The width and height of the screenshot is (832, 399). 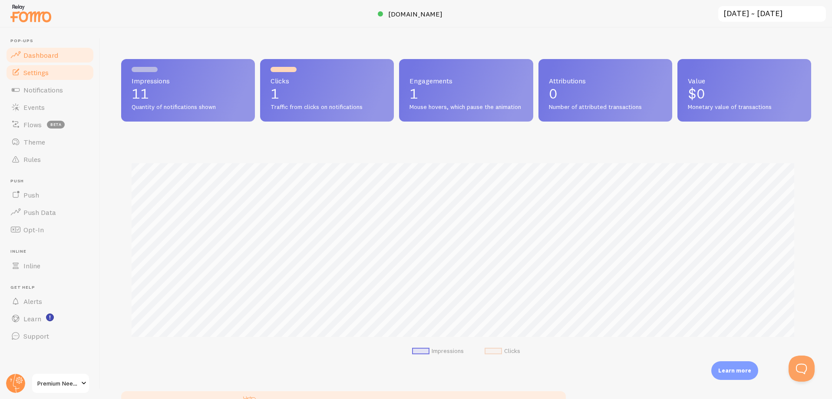 I want to click on span: Value, so click(x=744, y=81).